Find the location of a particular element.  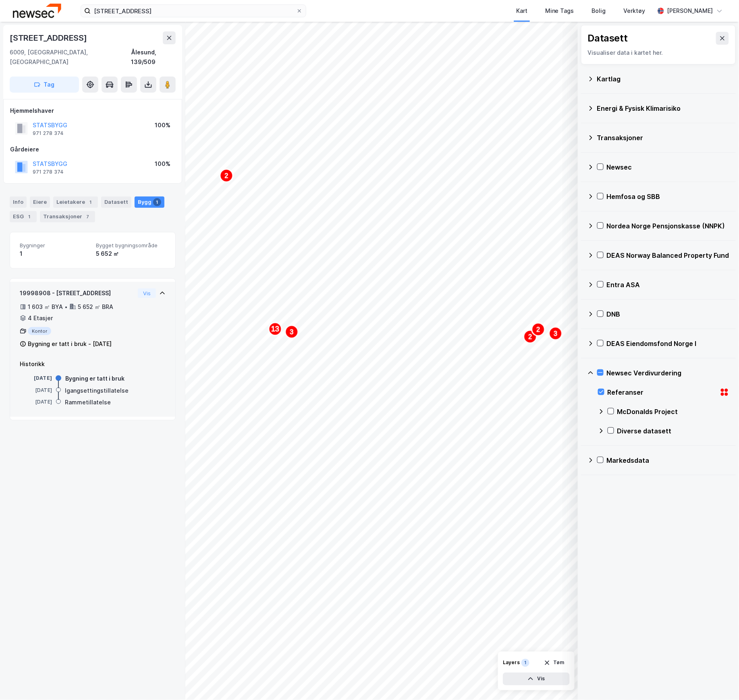

div: DEAS Eiendomsfond Norge I is located at coordinates (668, 343).